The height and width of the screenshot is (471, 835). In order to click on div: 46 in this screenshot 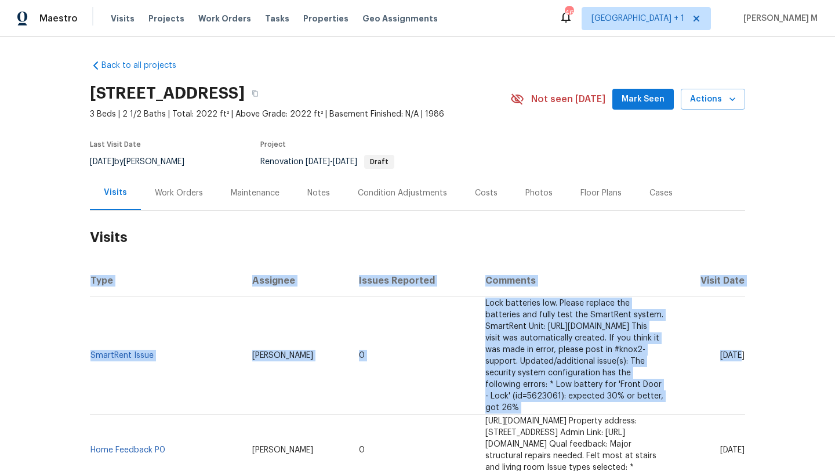, I will do `click(569, 13)`.